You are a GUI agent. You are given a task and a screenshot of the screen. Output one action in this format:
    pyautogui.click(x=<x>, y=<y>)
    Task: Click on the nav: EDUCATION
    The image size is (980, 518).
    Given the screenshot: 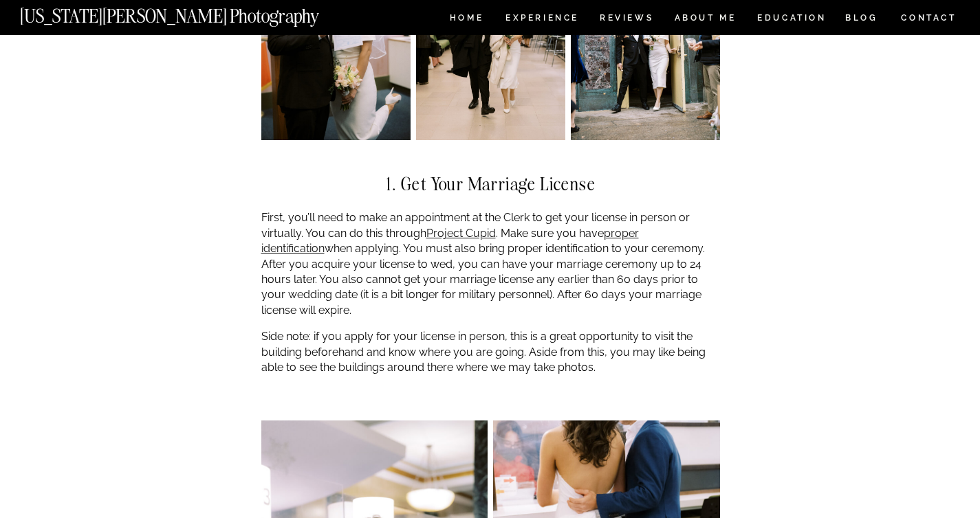 What is the action you would take?
    pyautogui.click(x=792, y=20)
    